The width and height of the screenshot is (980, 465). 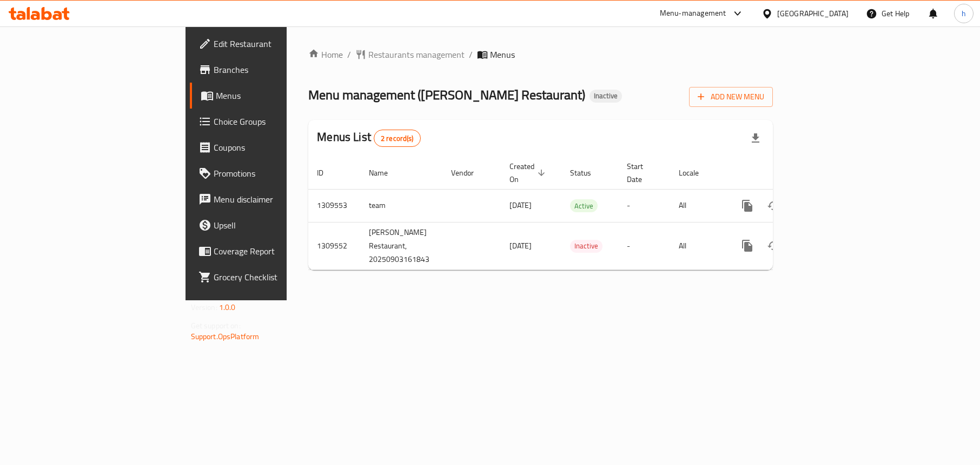 What do you see at coordinates (327, 173) in the screenshot?
I see `span: ID` at bounding box center [327, 173].